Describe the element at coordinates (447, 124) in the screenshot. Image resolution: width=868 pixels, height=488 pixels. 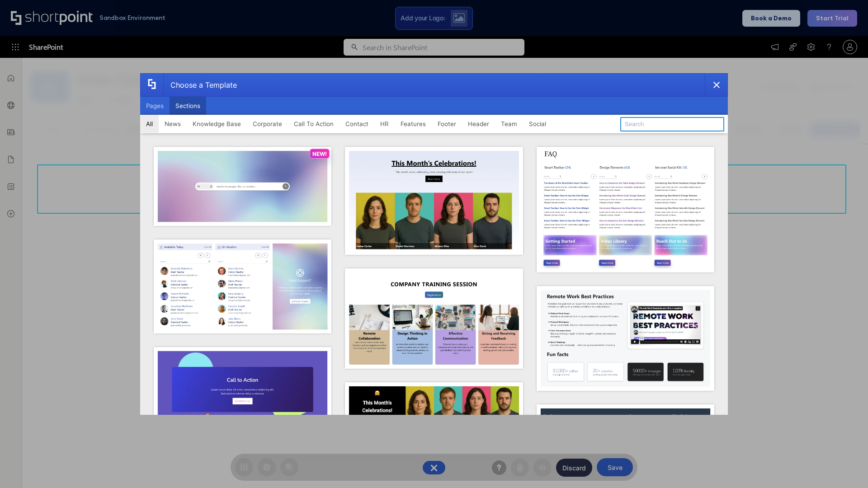
I see `button: Footer` at that location.